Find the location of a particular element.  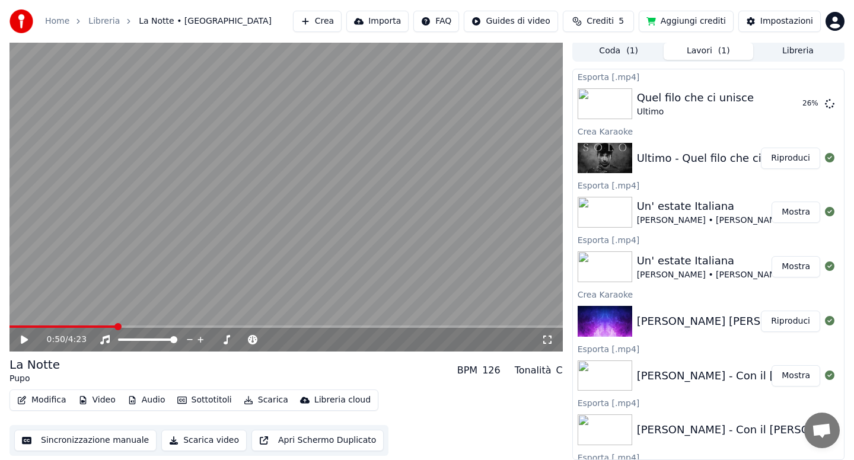

div: 26 % is located at coordinates (812, 104).